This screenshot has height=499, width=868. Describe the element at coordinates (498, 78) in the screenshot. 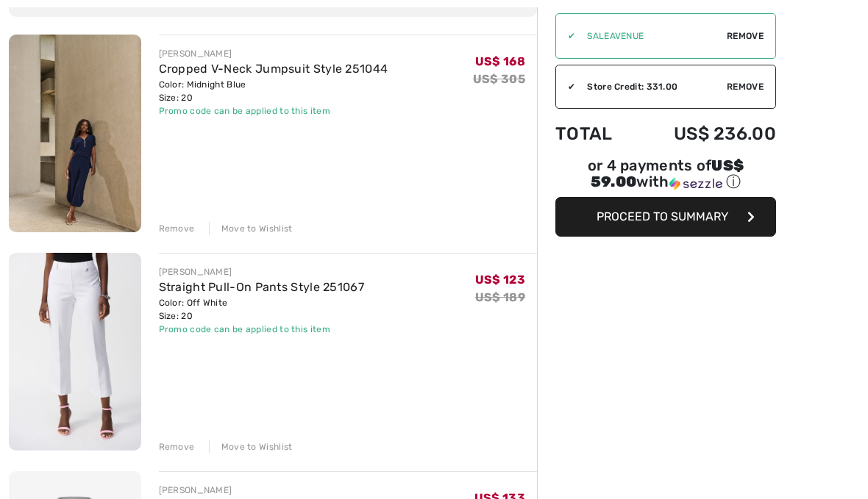

I see `s: US$ 305` at that location.